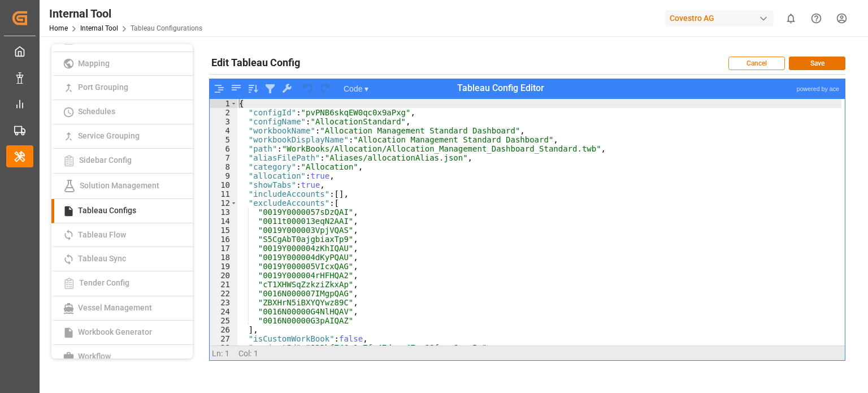  What do you see at coordinates (223, 348) in the screenshot?
I see `div: 28` at bounding box center [223, 348].